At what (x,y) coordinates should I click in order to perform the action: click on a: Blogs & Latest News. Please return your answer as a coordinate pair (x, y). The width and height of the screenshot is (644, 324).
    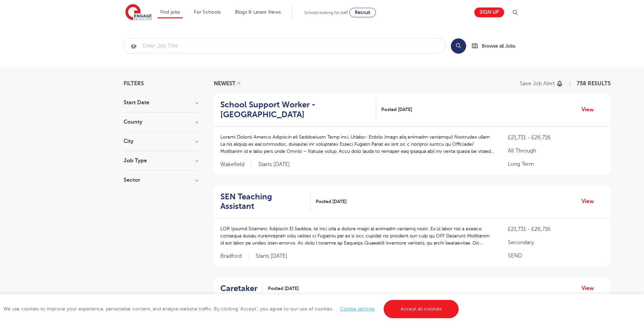
    Looking at the image, I should click on (258, 12).